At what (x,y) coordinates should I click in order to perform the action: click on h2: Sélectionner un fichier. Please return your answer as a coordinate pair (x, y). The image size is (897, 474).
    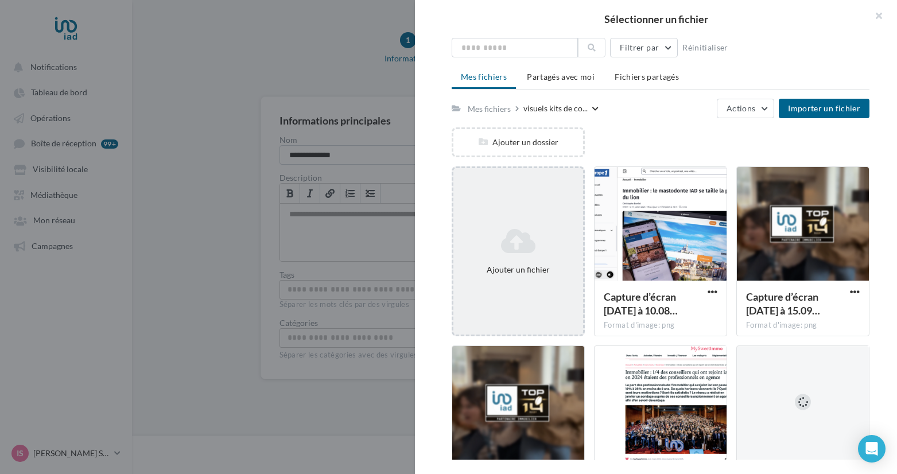
    Looking at the image, I should click on (656, 19).